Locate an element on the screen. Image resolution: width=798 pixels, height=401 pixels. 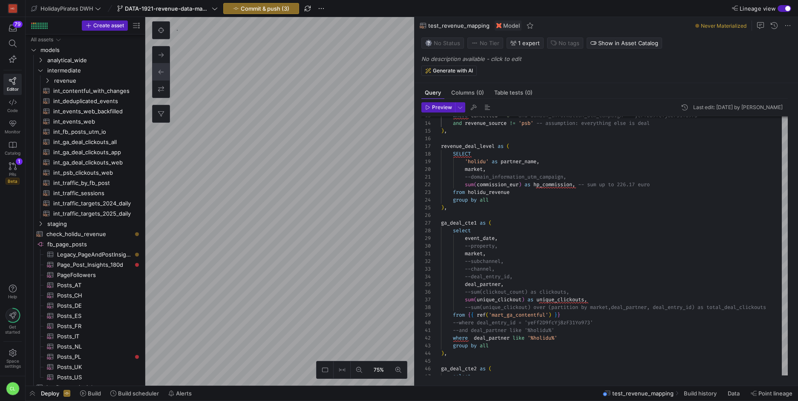
div: HG is located at coordinates (13, 9).